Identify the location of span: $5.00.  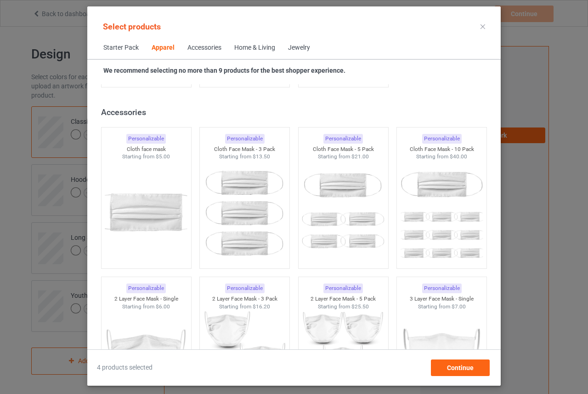
(163, 156).